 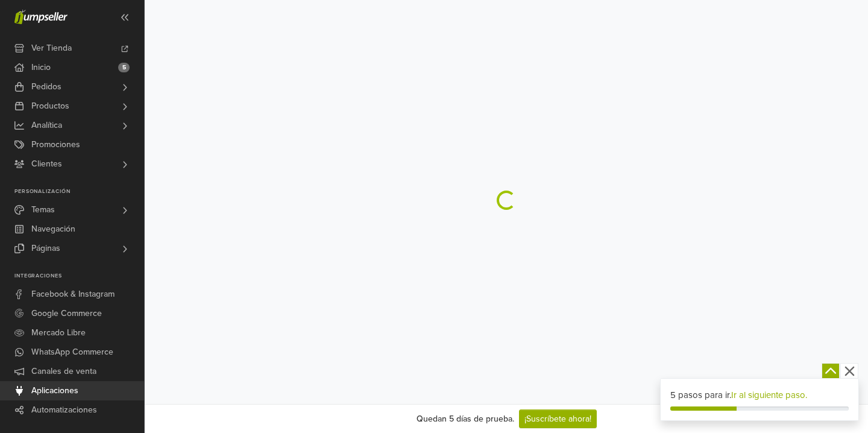 What do you see at coordinates (46, 164) in the screenshot?
I see `span: Clientes` at bounding box center [46, 164].